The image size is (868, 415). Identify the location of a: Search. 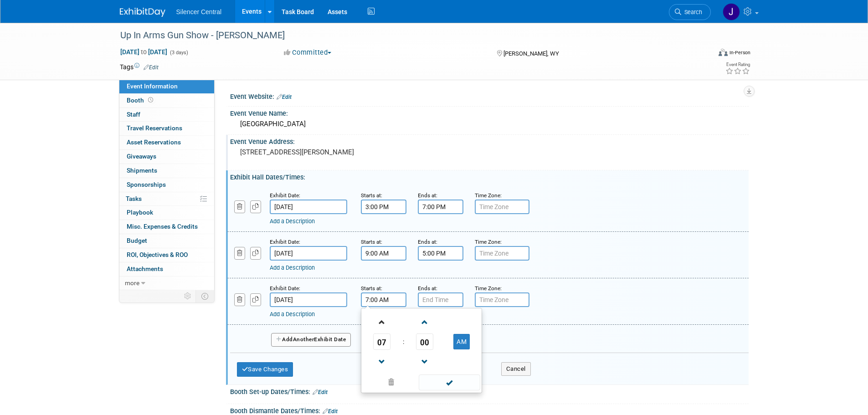
(690, 12).